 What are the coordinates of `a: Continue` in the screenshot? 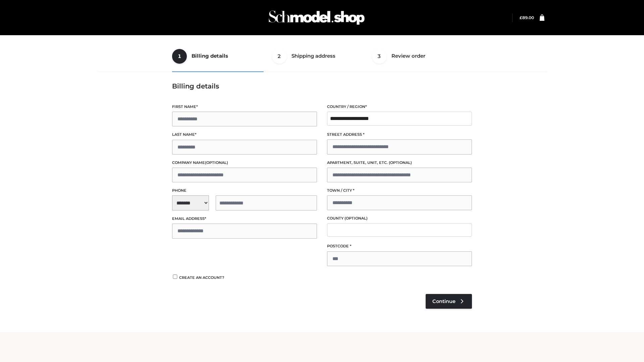 It's located at (449, 302).